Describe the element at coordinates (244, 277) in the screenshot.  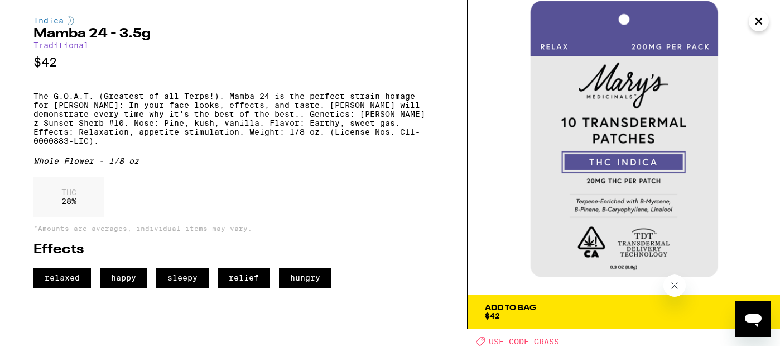
I see `span: relief` at that location.